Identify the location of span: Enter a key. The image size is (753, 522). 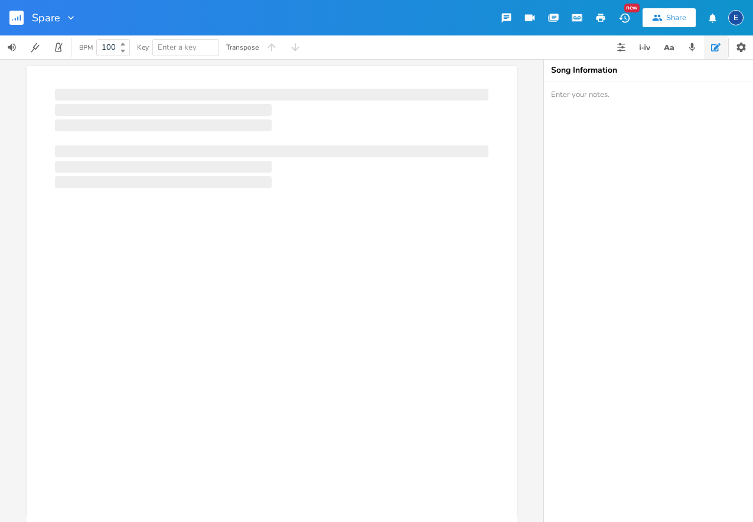
(177, 47).